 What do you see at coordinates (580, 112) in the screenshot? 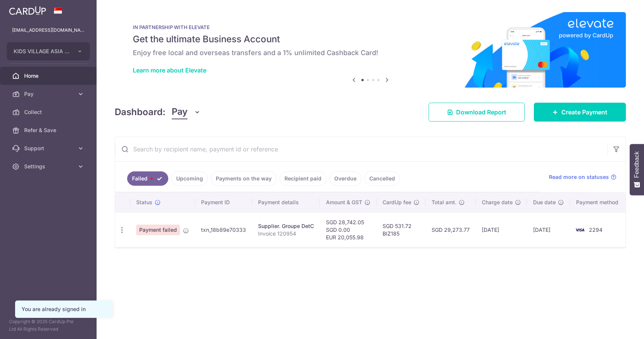
I see `a: Create Payment` at bounding box center [580, 112].